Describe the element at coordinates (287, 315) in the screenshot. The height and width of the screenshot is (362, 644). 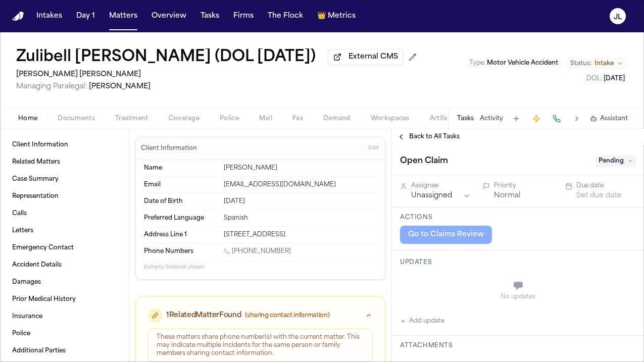
I see `span: (sharing contact information)` at that location.